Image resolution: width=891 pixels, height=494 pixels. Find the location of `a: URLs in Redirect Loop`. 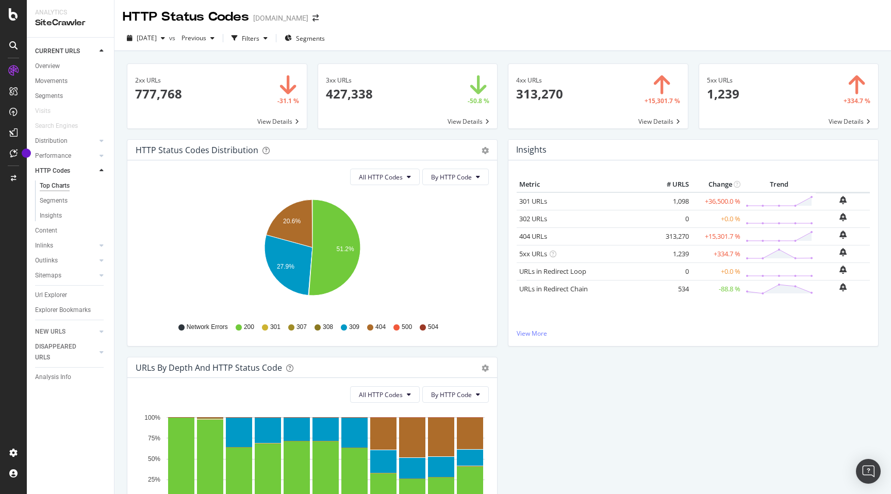

a: URLs in Redirect Loop is located at coordinates (553, 271).